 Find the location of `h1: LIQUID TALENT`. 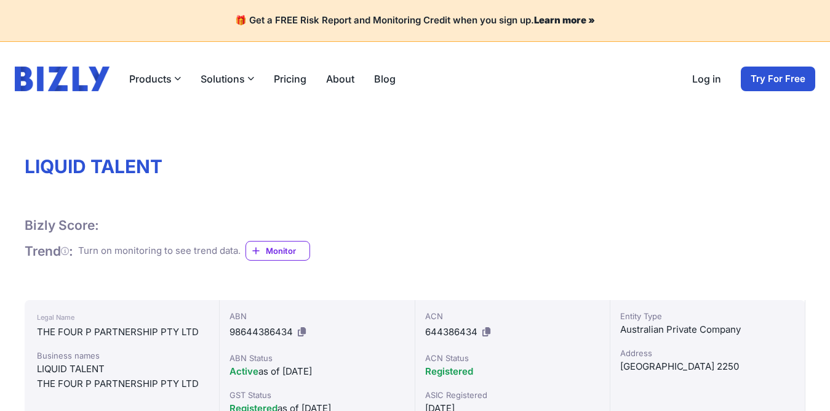

h1: LIQUID TALENT is located at coordinates (415, 166).